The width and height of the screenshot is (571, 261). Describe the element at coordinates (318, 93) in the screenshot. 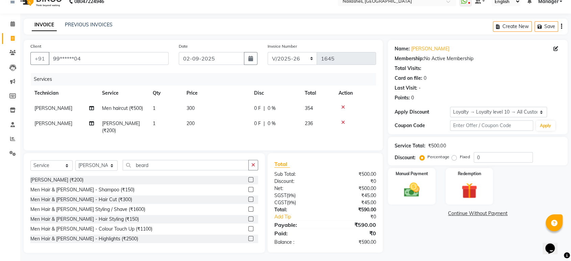

I see `th: Total` at that location.